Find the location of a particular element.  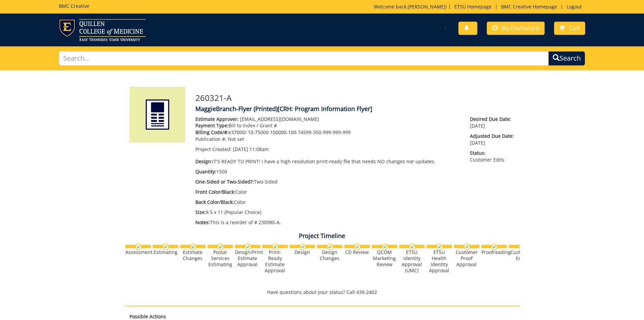

p: This is a reorder of # 230980-A. is located at coordinates (328, 222).